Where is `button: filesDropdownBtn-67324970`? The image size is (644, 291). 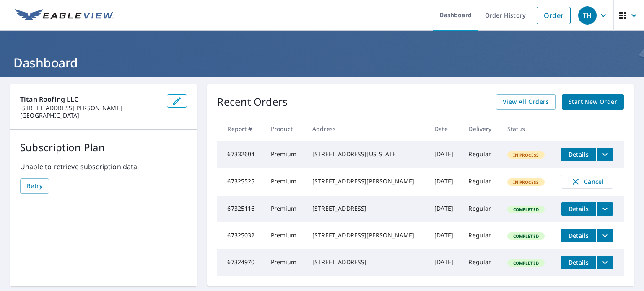
button: filesDropdownBtn-67324970 is located at coordinates (605, 263).